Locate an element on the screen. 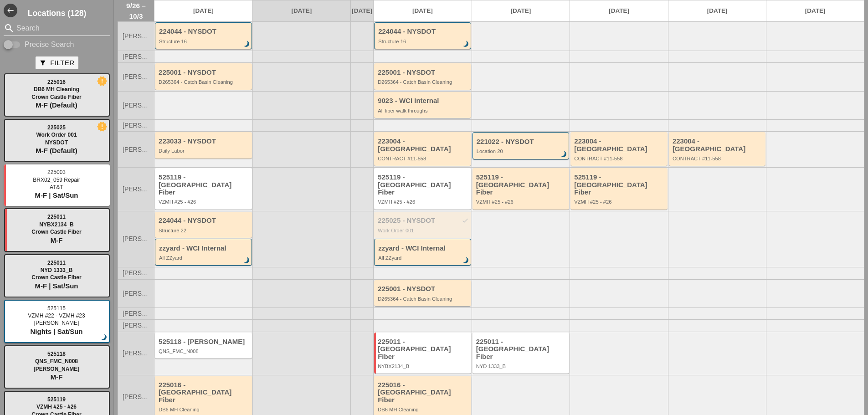 Image resolution: width=868 pixels, height=415 pixels. span: 525118 is located at coordinates (57, 354).